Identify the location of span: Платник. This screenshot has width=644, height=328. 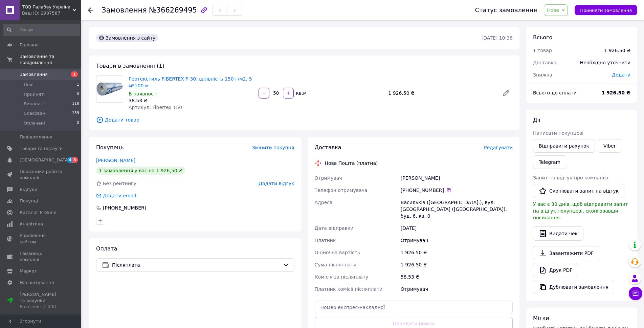
(325, 241).